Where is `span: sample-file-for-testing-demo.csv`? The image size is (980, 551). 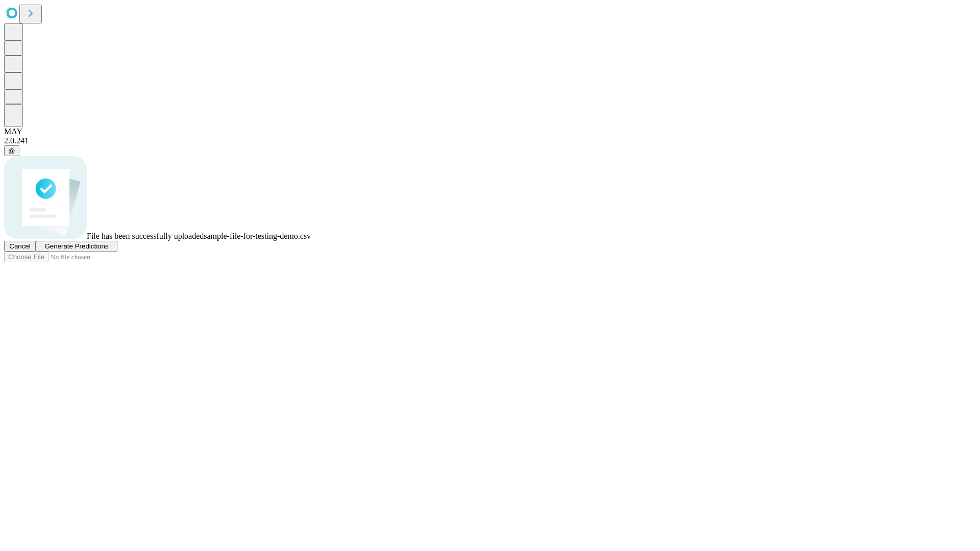
span: sample-file-for-testing-demo.csv is located at coordinates (257, 236).